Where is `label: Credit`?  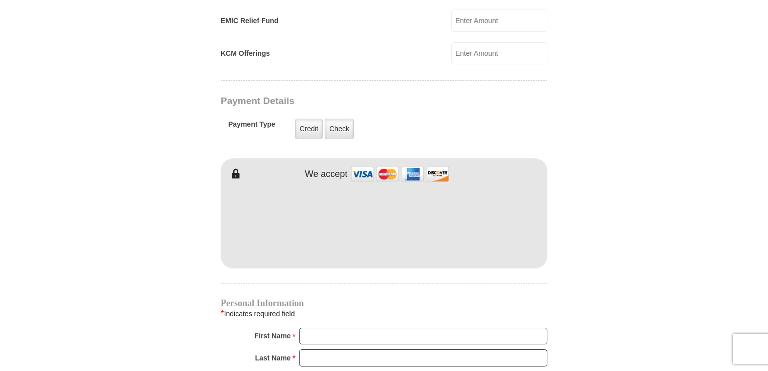 label: Credit is located at coordinates (309, 129).